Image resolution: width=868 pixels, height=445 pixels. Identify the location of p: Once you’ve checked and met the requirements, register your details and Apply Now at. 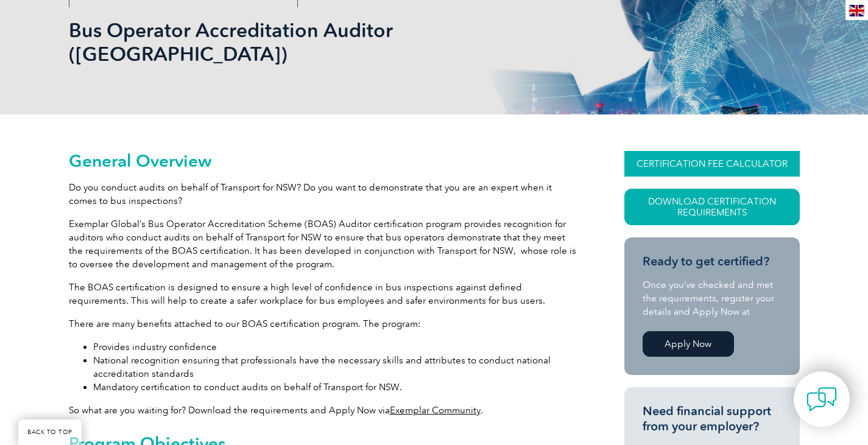
(712, 298).